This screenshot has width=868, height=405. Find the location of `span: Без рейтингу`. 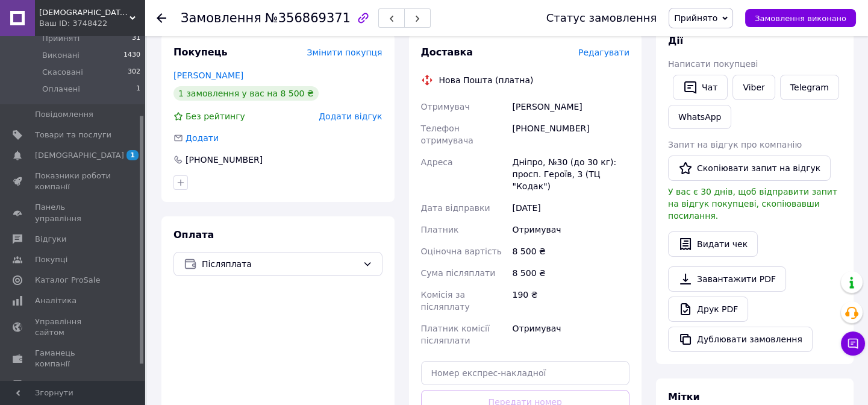

span: Без рейтингу is located at coordinates (215, 116).